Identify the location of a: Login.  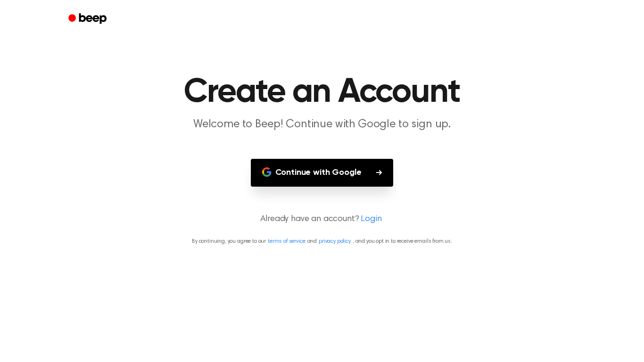
(371, 219).